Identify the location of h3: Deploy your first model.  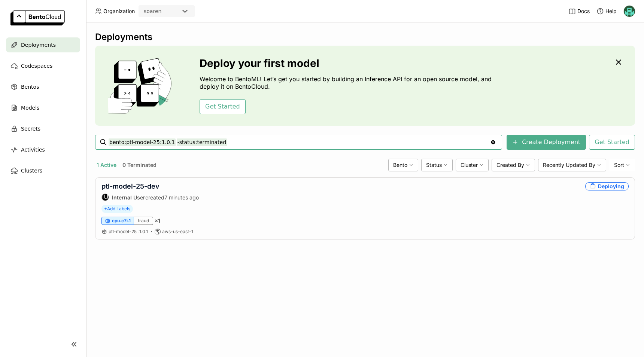
(347, 63).